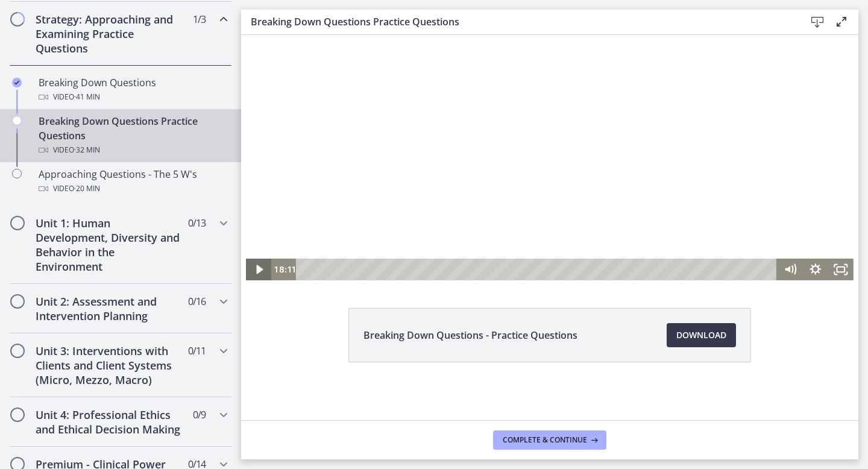 The height and width of the screenshot is (469, 868). Describe the element at coordinates (199, 414) in the screenshot. I see `span: 0 / 9` at that location.